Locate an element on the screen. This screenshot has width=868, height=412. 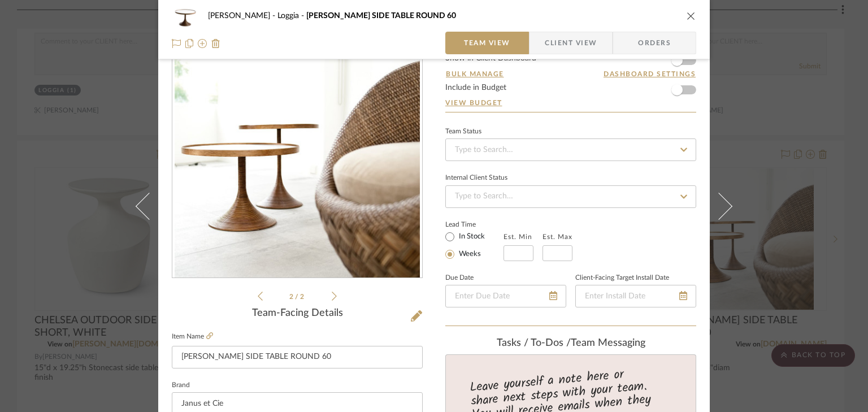
button: close is located at coordinates (691, 16).